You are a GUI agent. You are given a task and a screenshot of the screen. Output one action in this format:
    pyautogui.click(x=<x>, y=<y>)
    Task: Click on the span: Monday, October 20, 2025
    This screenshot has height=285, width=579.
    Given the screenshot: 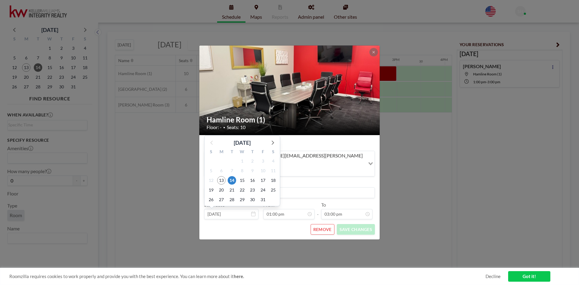 What is the action you would take?
    pyautogui.click(x=221, y=190)
    